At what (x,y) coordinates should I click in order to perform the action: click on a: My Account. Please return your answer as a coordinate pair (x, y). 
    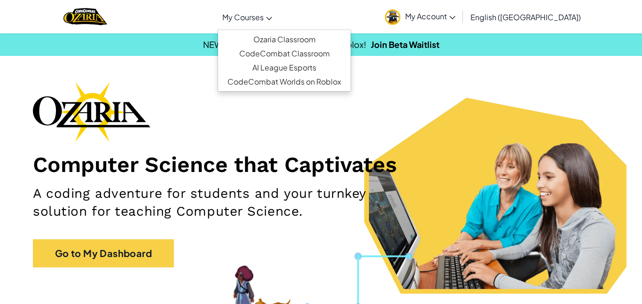
    Looking at the image, I should click on (420, 16).